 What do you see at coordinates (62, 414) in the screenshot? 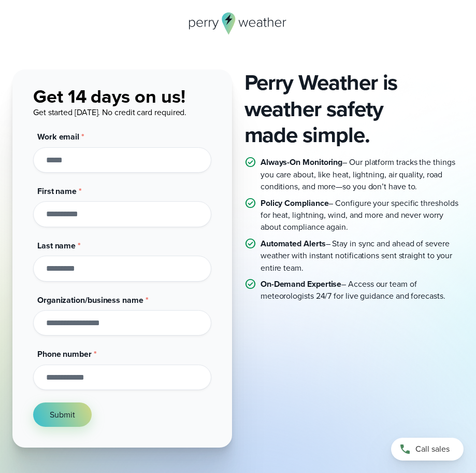
I see `span: Submit` at bounding box center [62, 414].